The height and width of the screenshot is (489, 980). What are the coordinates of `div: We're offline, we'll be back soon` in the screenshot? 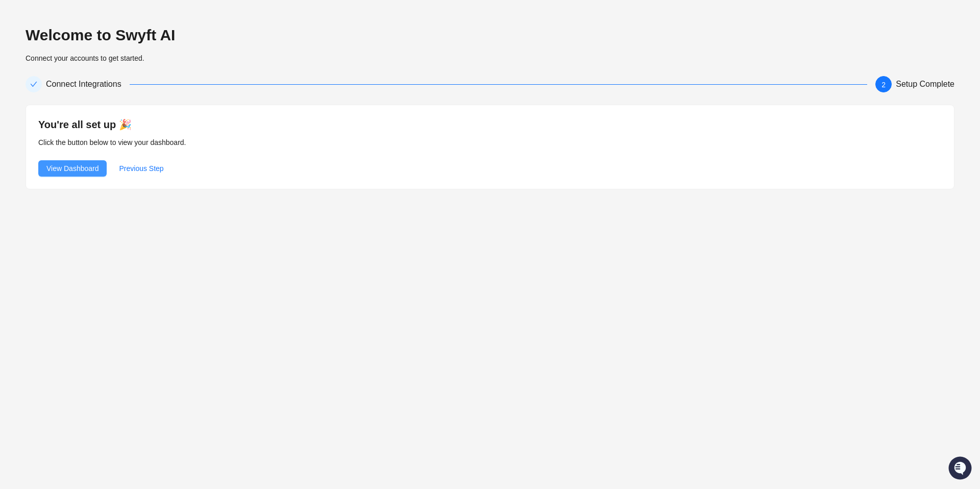 It's located at (83, 106).